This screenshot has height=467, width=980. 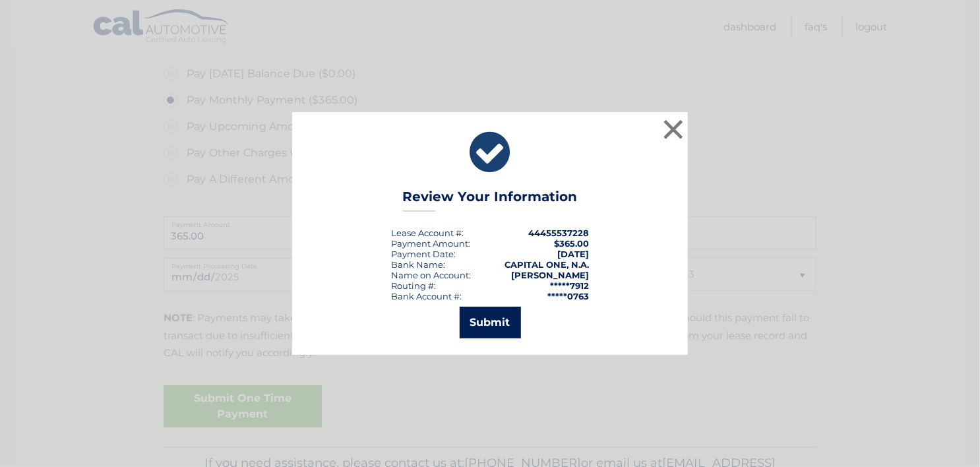 What do you see at coordinates (431, 243) in the screenshot?
I see `div: Payment Amount:` at bounding box center [431, 243].